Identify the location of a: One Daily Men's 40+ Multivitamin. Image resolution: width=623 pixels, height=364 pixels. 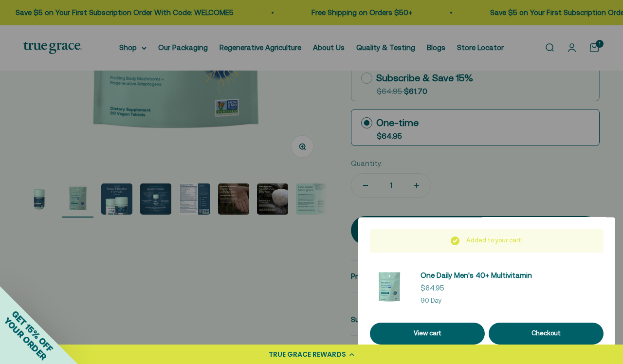
(476, 276).